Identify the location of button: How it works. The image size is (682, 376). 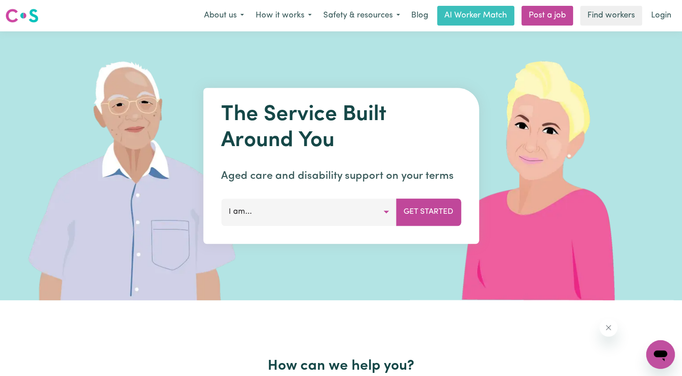
(283, 16).